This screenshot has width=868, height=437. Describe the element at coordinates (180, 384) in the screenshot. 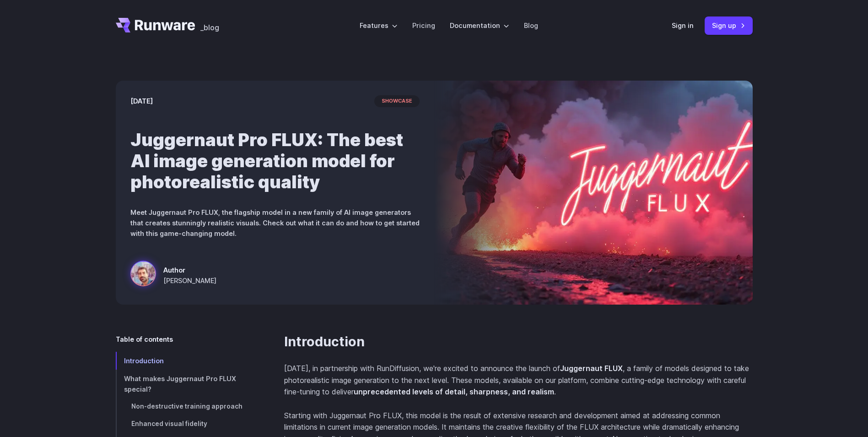

I see `span: What makes Juggernaut Pro FLUX special?` at that location.